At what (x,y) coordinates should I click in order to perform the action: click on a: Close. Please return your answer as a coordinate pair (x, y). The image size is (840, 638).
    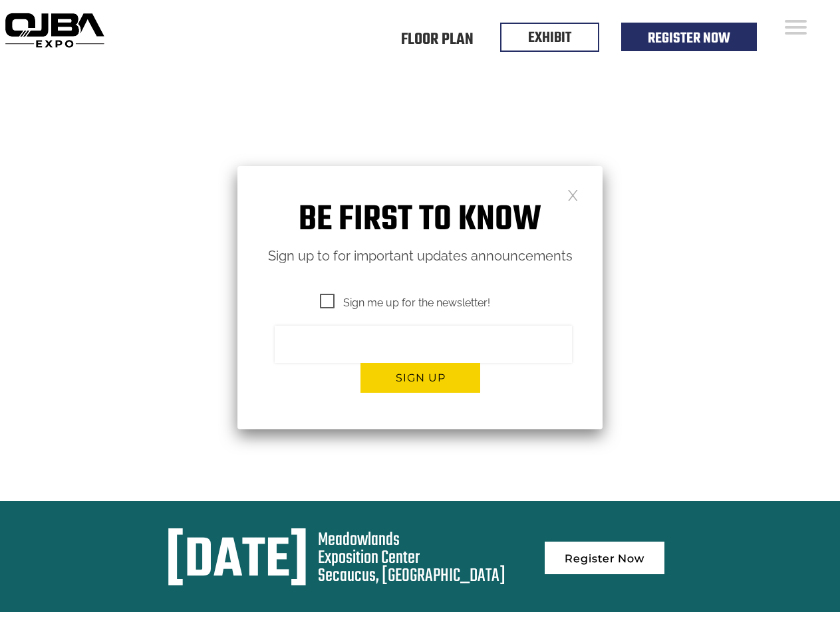
    Looking at the image, I should click on (572, 194).